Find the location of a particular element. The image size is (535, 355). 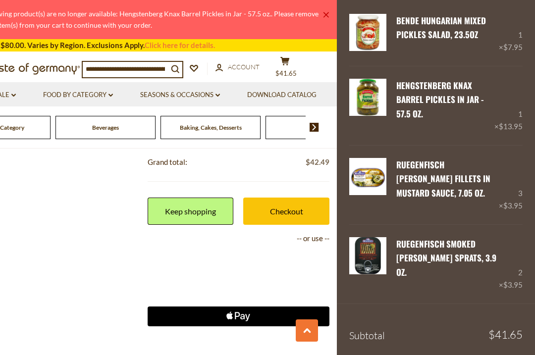

a: Ruegenfisch Herring Fillets in Mustard Sauce is located at coordinates (367, 185).